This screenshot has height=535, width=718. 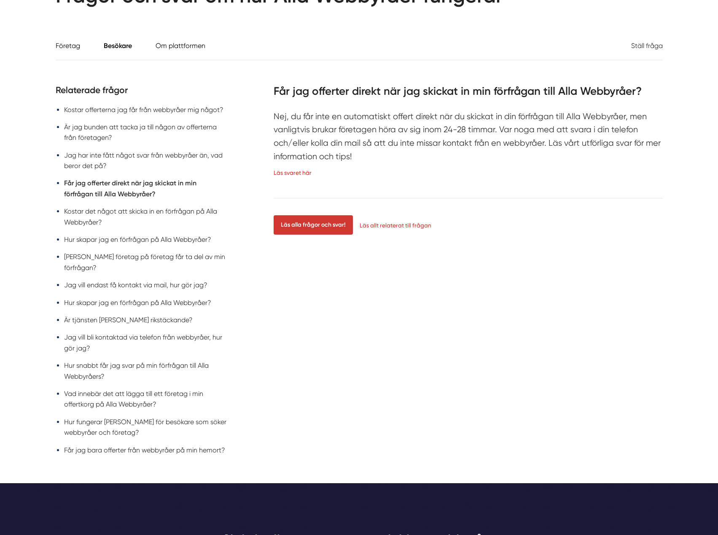 I want to click on a: Jag har inte fått något svar från webbyråer än, vad beror det på?, so click(x=143, y=161).